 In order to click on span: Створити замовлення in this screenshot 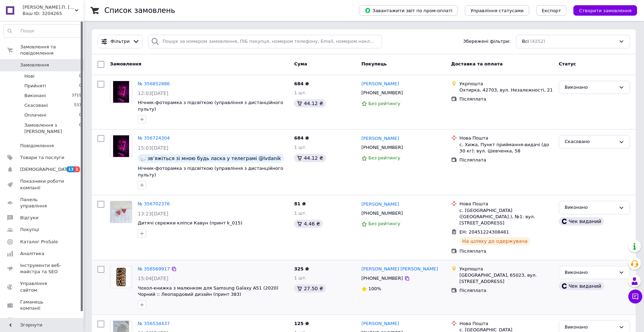, I will do `click(605, 10)`.